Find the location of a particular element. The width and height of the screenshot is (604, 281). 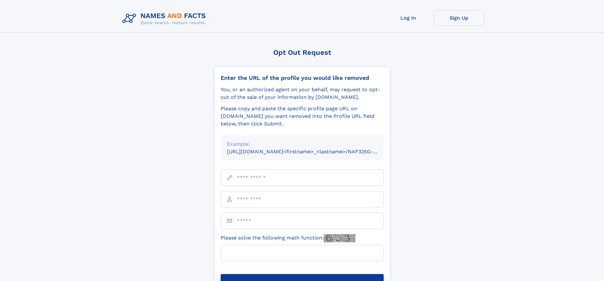

div: Example: is located at coordinates (302, 144).